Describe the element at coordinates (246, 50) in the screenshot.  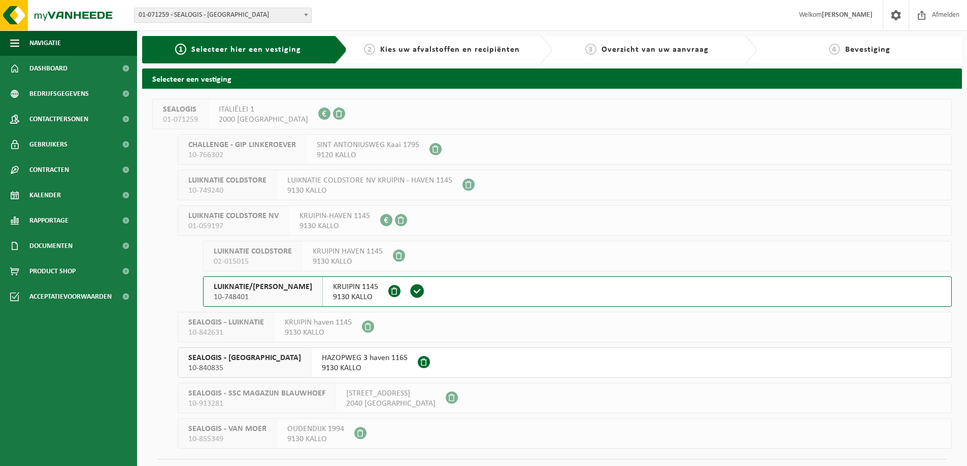
I see `span: Selecteer hier een vestiging` at that location.